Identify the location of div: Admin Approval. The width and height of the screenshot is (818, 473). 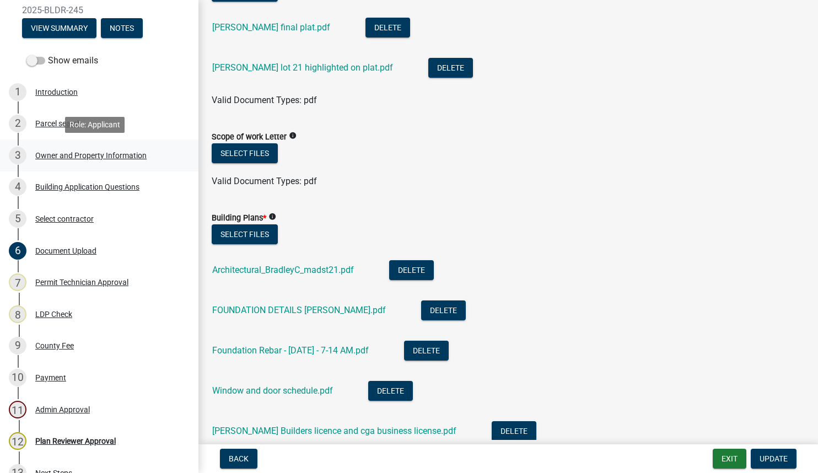
(62, 410).